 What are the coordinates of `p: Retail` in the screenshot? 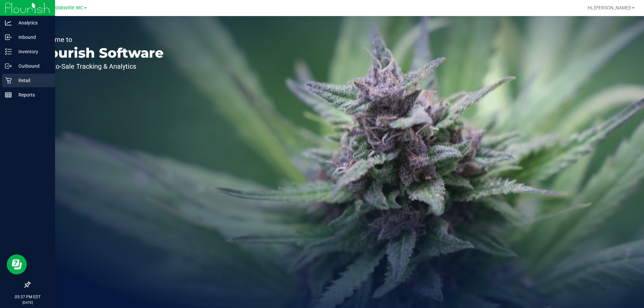 It's located at (32, 80).